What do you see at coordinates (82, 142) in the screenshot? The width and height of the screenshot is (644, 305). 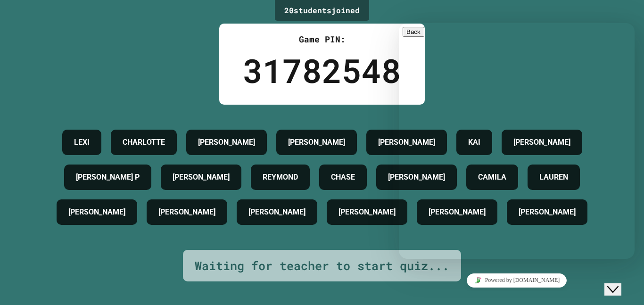 I see `h4: LEXI` at bounding box center [82, 142].